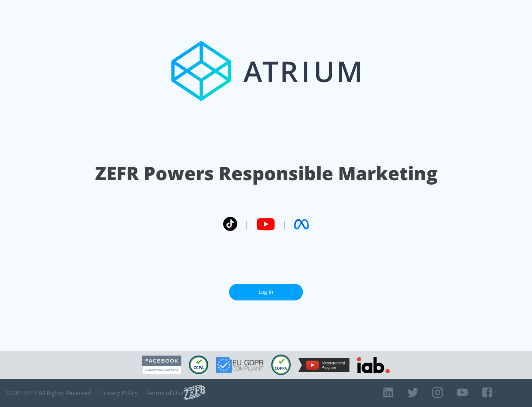 This screenshot has width=532, height=407. Describe the element at coordinates (165, 393) in the screenshot. I see `a: Terms of Use` at that location.